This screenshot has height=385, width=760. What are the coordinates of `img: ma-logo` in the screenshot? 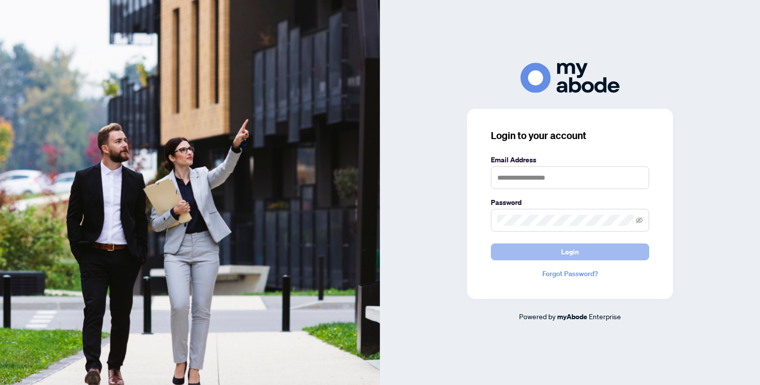 It's located at (570, 78).